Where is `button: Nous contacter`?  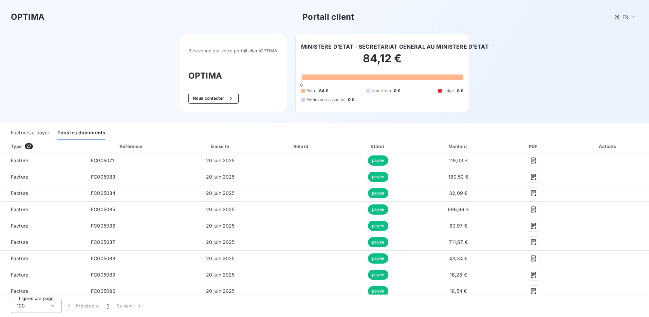
button: Nous contacter is located at coordinates (214, 98).